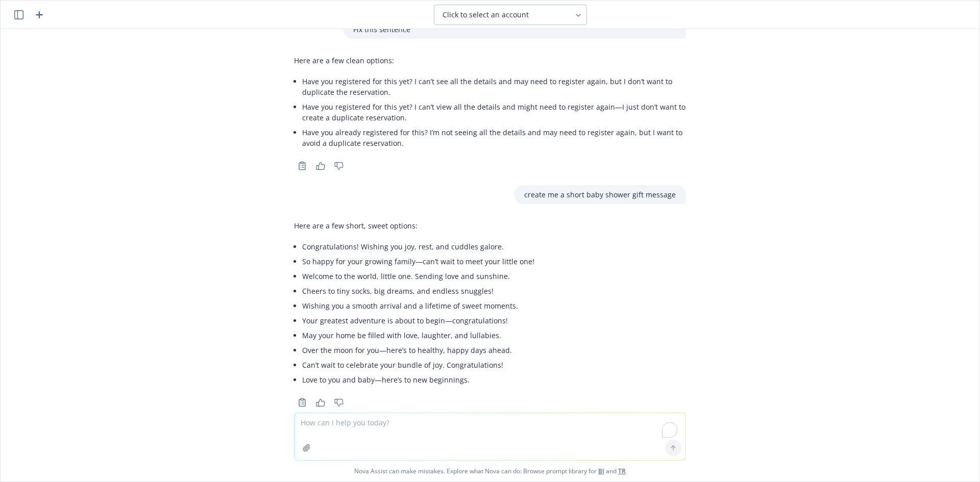 Image resolution: width=980 pixels, height=482 pixels. What do you see at coordinates (490, 471) in the screenshot?
I see `span: Nova Assist can make mistakes. Explore what Nova can do: Browse prompt library for and` at bounding box center [490, 471].